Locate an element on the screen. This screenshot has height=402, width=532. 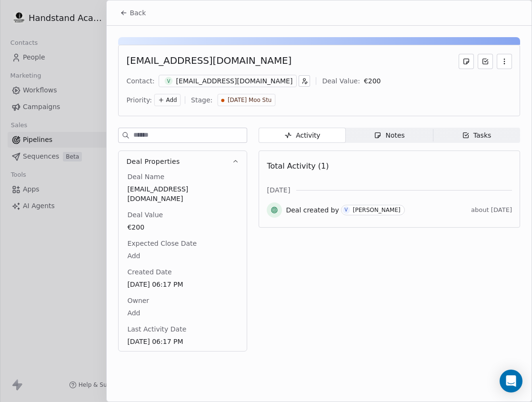
div: Tasks is located at coordinates (477, 135).